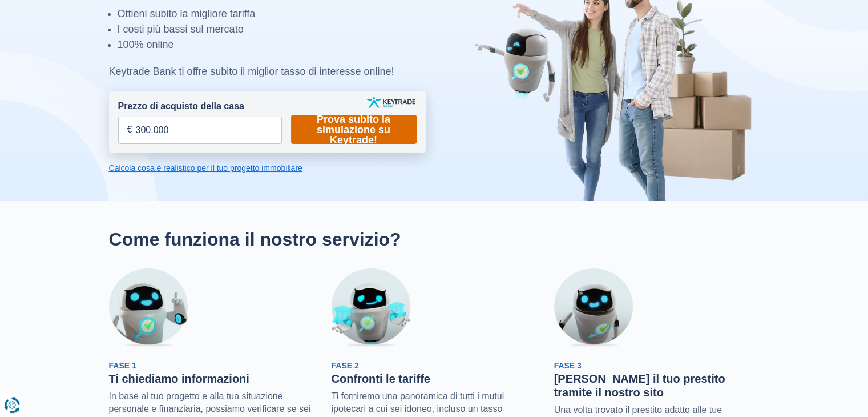  What do you see at coordinates (205, 168) in the screenshot?
I see `font: Calcola cosa è realistico per il tuo progetto immobiliare` at bounding box center [205, 168].